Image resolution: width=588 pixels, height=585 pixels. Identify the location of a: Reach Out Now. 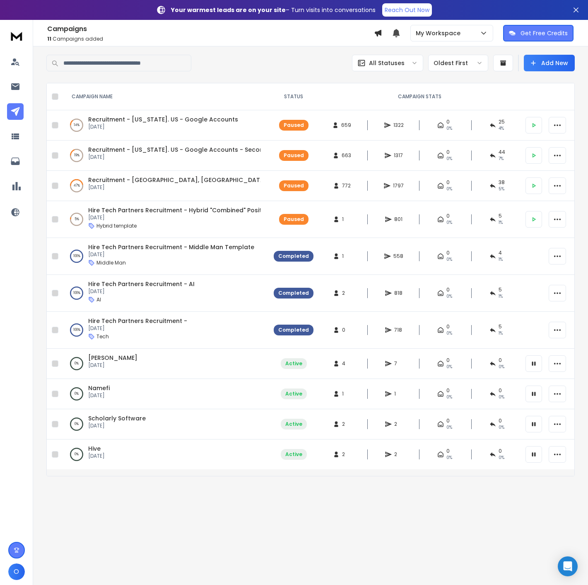
(407, 10).